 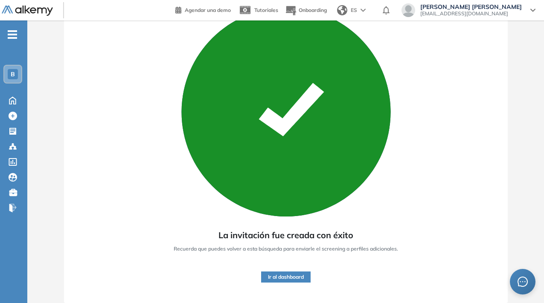 I want to click on span: Tutoriales, so click(x=266, y=10).